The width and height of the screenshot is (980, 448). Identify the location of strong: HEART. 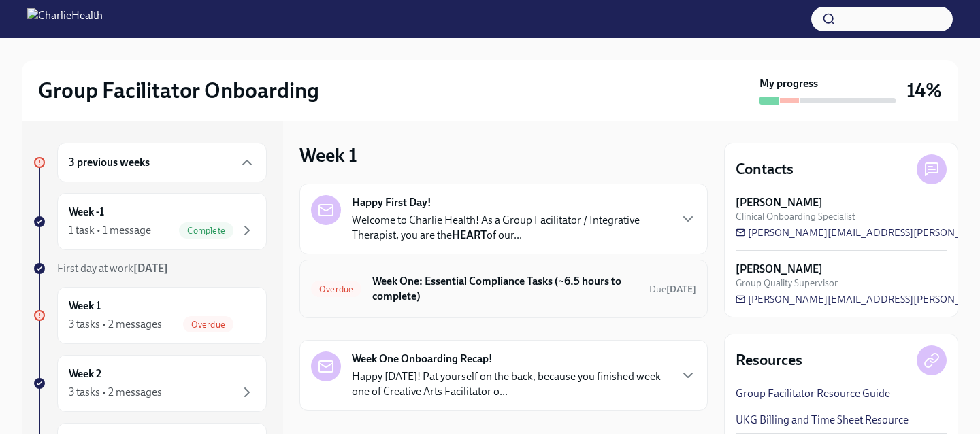
(469, 234).